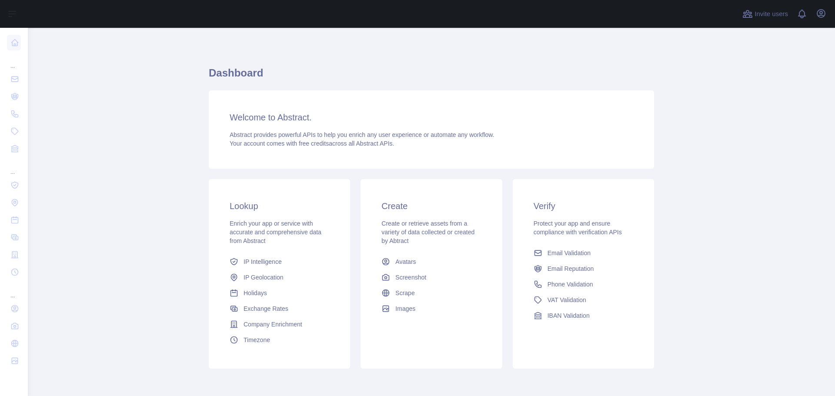  Describe the element at coordinates (257, 340) in the screenshot. I see `span: Timezone` at that location.